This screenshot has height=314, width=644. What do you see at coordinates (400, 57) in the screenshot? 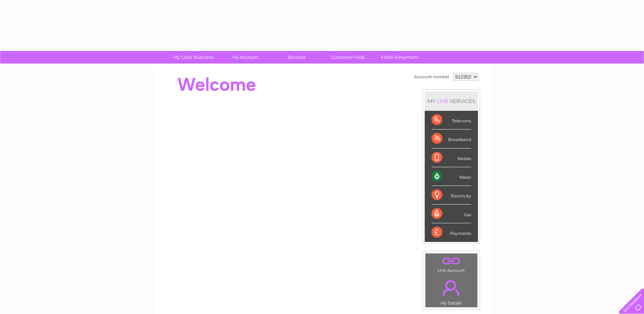
I see `a: Make A Payment` at bounding box center [400, 57].